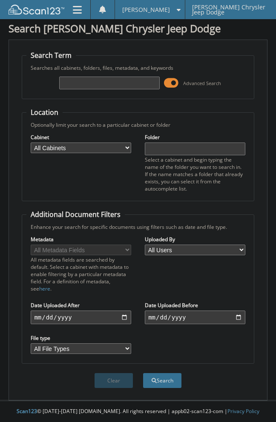  What do you see at coordinates (80, 137) in the screenshot?
I see `label: Cabinet` at bounding box center [80, 137].